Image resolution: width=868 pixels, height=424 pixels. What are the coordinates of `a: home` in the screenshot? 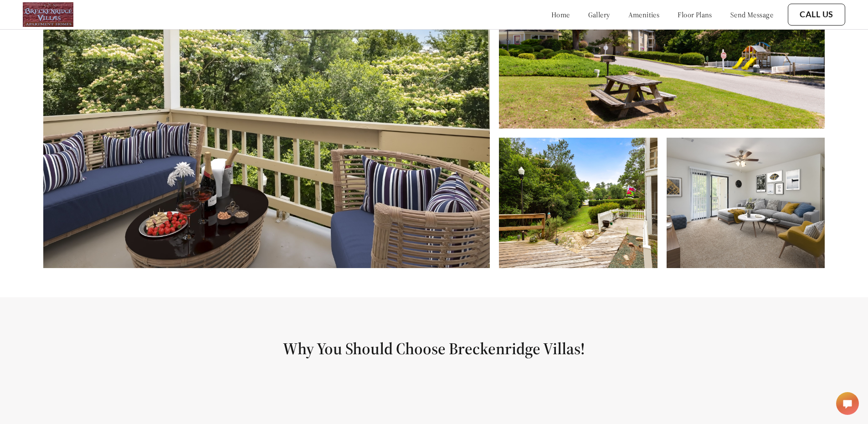 It's located at (561, 14).